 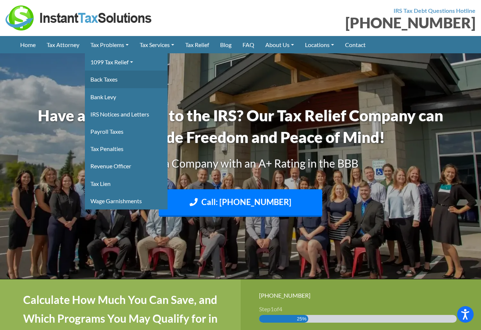 I want to click on h1: Have a Large Debt to the IRS? Our Tax Relief Company can help provide Freedom and Peace of Mind!, so click(x=240, y=126).